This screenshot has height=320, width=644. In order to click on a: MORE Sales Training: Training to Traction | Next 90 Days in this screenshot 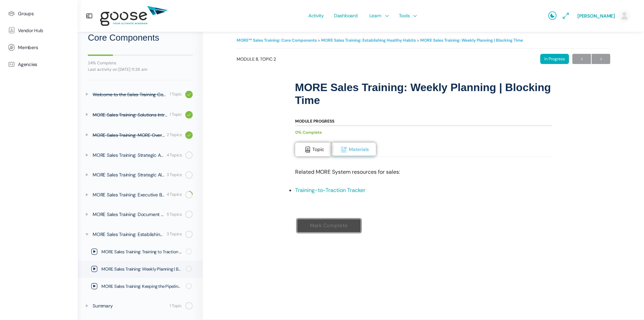, I will do `click(141, 252)`.